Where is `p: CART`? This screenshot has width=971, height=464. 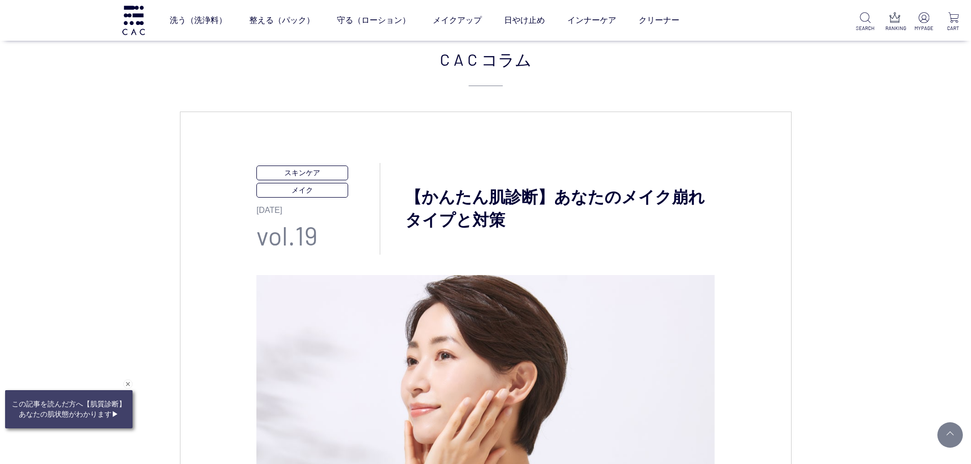 p: CART is located at coordinates (953, 28).